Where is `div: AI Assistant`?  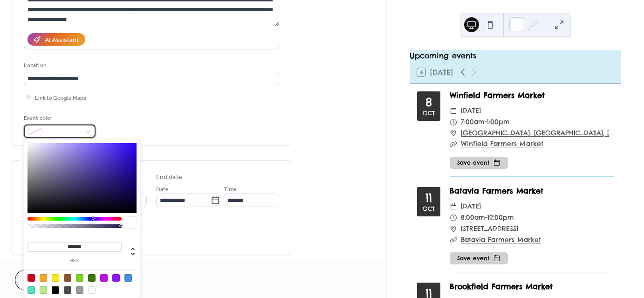
div: AI Assistant is located at coordinates (62, 40).